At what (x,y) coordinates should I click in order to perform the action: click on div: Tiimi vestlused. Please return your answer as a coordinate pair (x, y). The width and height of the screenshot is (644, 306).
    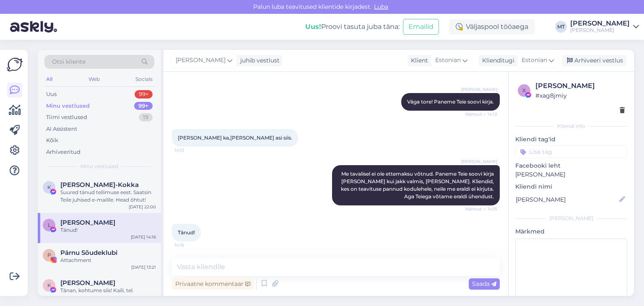
    Looking at the image, I should click on (66, 117).